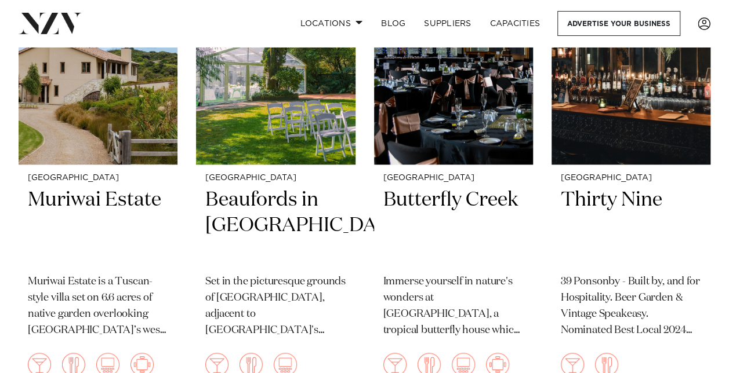 Image resolution: width=729 pixels, height=373 pixels. What do you see at coordinates (331, 23) in the screenshot?
I see `a: Locations` at bounding box center [331, 23].